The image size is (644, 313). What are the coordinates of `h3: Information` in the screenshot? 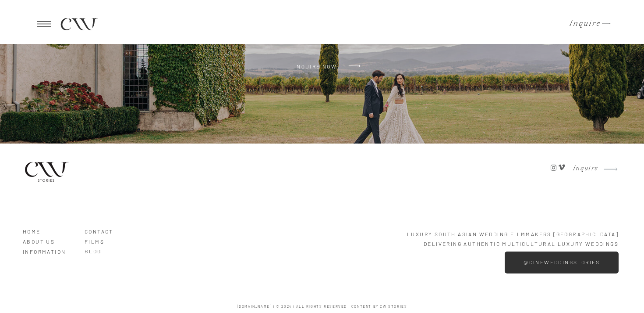 It's located at (48, 250).